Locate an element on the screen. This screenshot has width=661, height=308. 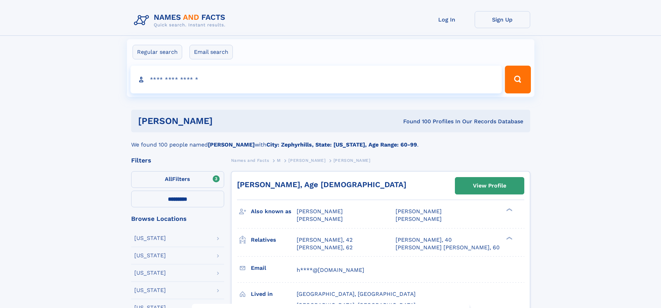
a: Names and Facts is located at coordinates (250, 160).